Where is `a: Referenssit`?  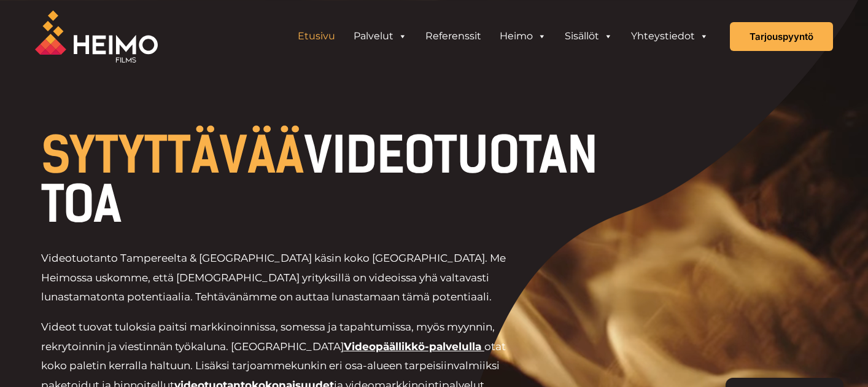
a: Referenssit is located at coordinates (453, 37).